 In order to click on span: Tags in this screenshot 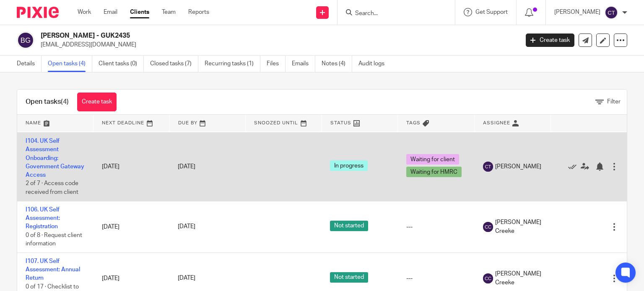, I will do `click(413, 123)`.